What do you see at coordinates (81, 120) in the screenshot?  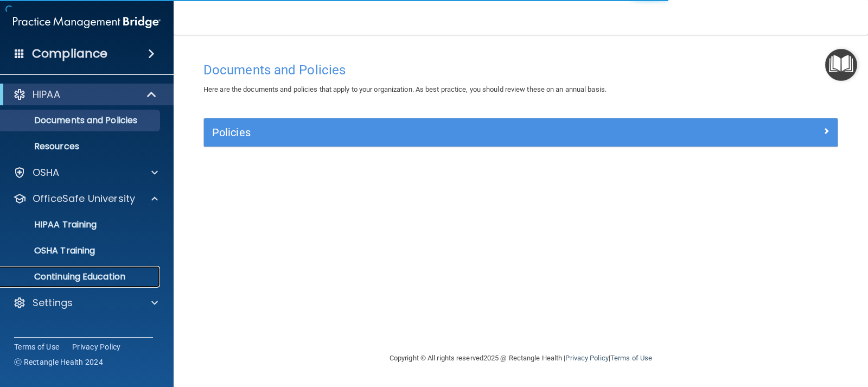 I see `p: Documents and Policies` at bounding box center [81, 120].